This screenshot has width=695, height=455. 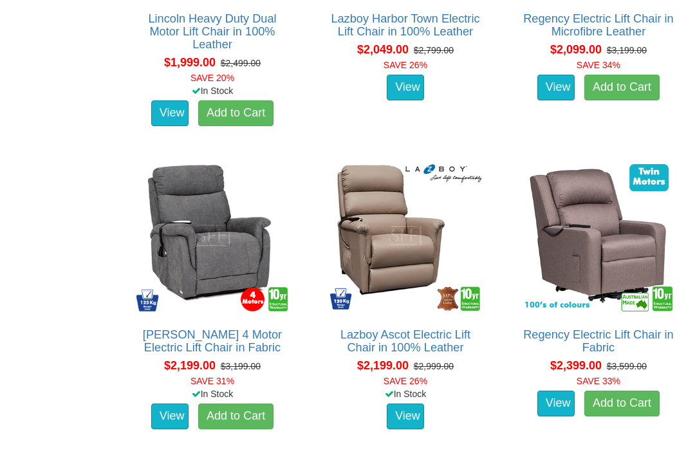 I want to click on a: Lincoln Heavy Duty Dual Motor Lift Chair in 100% Leather, so click(x=212, y=32).